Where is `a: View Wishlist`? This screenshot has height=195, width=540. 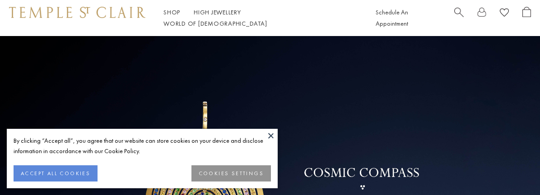
a: View Wishlist is located at coordinates (504, 14).